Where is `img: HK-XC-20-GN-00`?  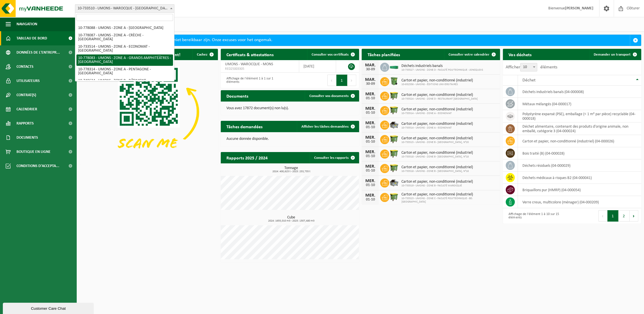 img: HK-XC-20-GN-00 is located at coordinates (394, 66).